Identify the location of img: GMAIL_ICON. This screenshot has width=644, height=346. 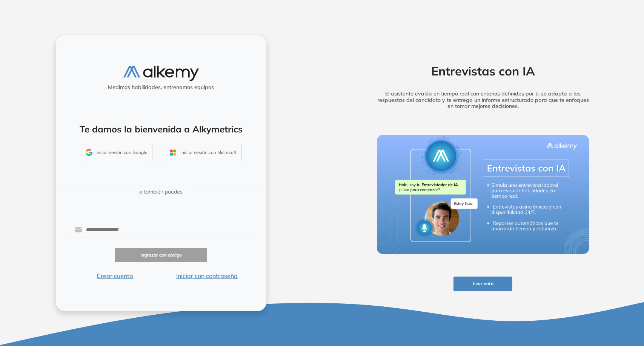
(89, 152).